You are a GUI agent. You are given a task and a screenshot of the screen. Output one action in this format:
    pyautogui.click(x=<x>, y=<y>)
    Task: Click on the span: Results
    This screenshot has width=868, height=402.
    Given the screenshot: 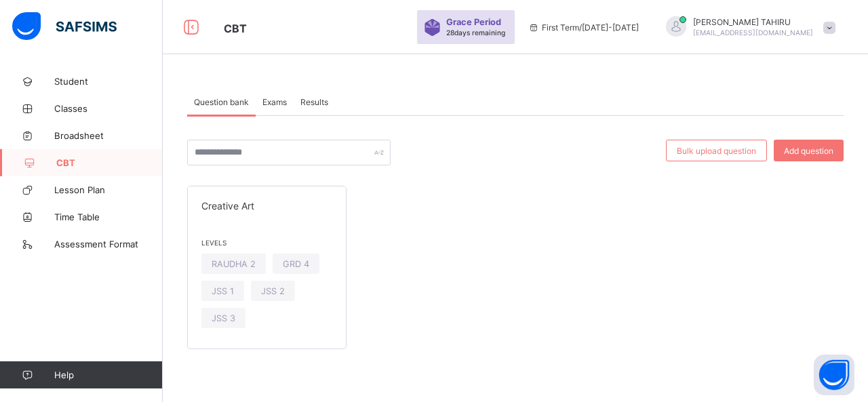 What is the action you would take?
    pyautogui.click(x=314, y=102)
    